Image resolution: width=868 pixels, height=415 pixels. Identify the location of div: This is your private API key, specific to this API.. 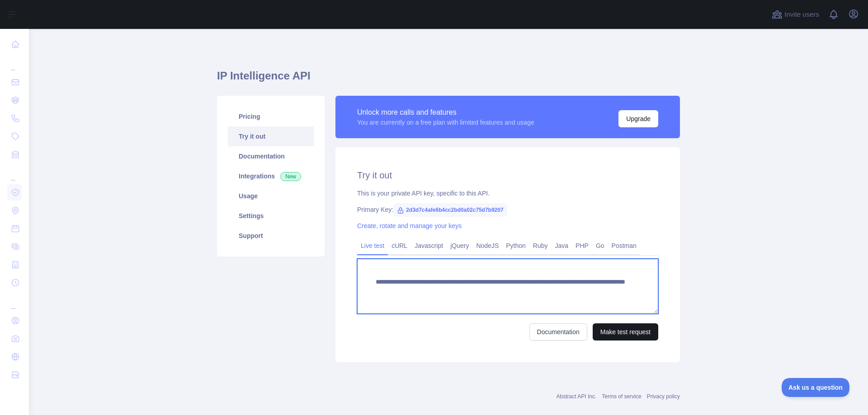
(508, 194).